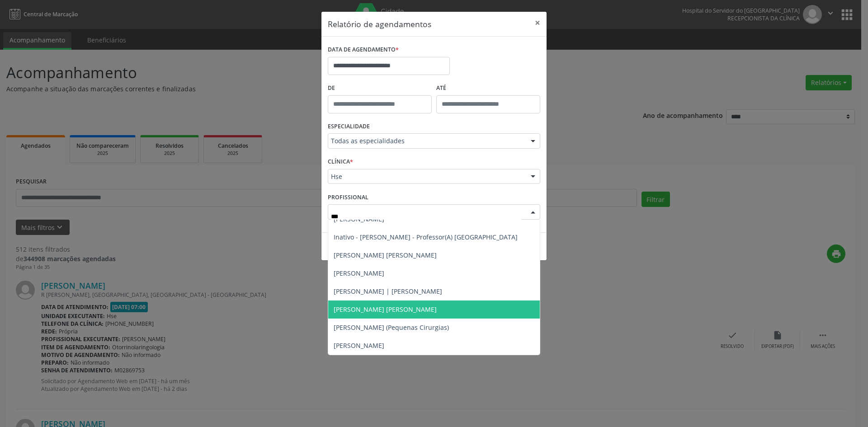 This screenshot has height=427, width=868. Describe the element at coordinates (537, 23) in the screenshot. I see `button: Close` at that location.